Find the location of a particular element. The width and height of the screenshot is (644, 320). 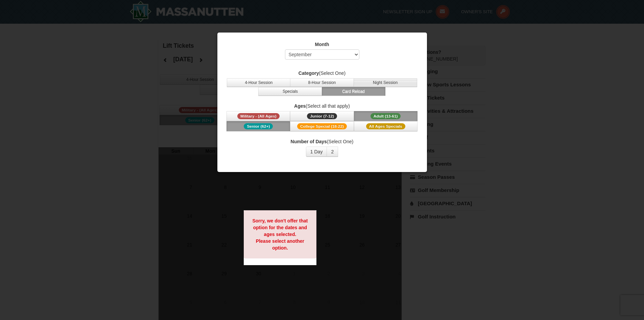

span: Adult (13-61) is located at coordinates (386, 116).